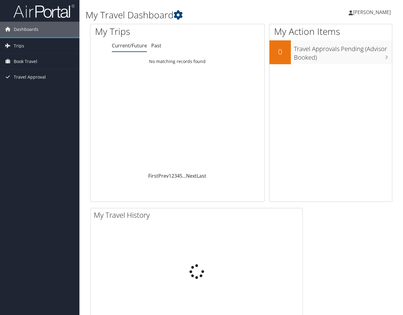  I want to click on h2: 0, so click(281, 52).